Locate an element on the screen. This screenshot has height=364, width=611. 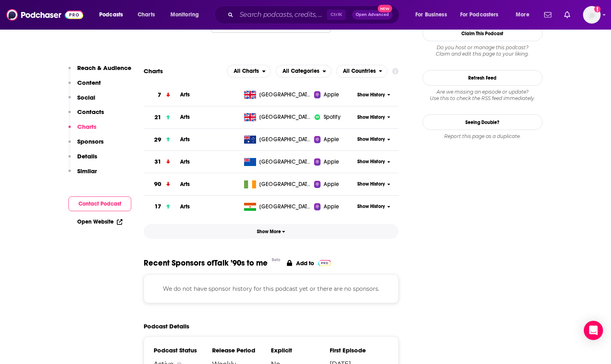
span: New Zealand is located at coordinates (286, 162).